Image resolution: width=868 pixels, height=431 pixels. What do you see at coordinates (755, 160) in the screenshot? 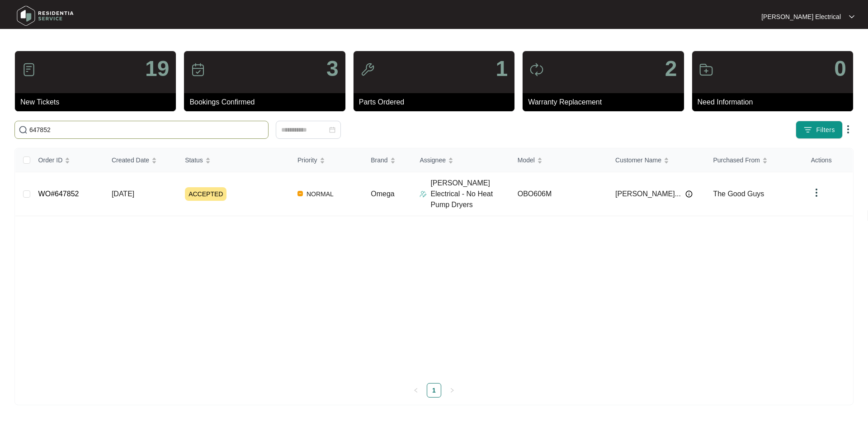
I see `th: Purchased From` at bounding box center [755, 160].